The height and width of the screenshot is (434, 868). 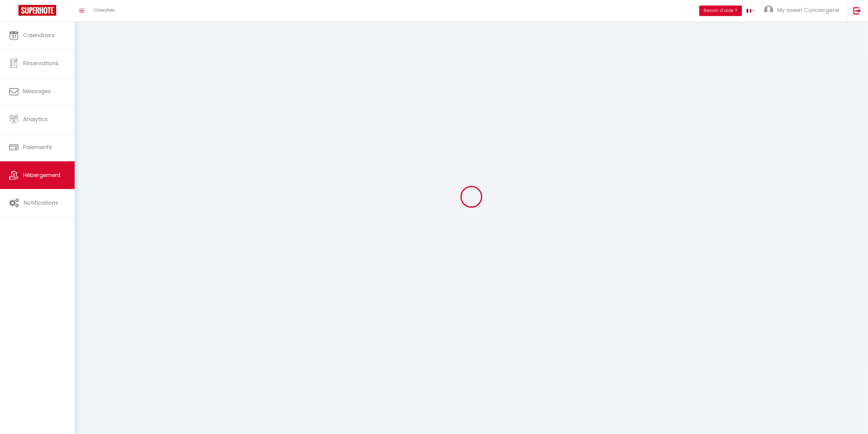 What do you see at coordinates (41, 203) in the screenshot?
I see `span: Notifications` at bounding box center [41, 203].